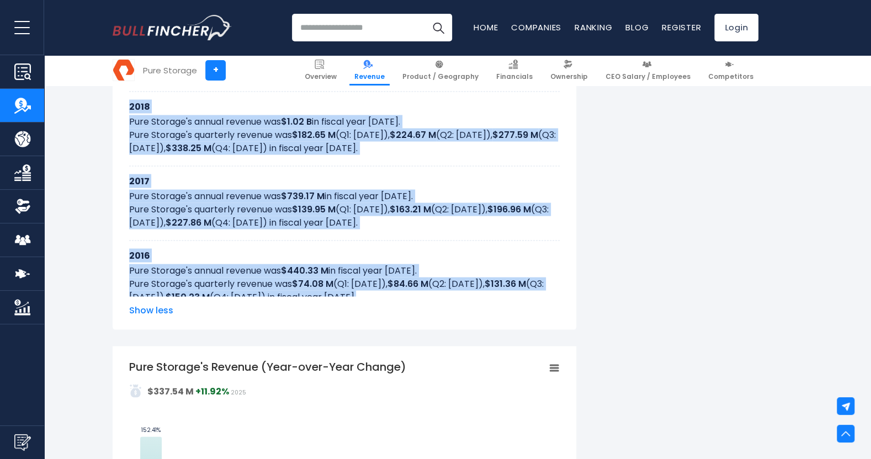 The image size is (871, 459). I want to click on span: Product / Geography, so click(441, 77).